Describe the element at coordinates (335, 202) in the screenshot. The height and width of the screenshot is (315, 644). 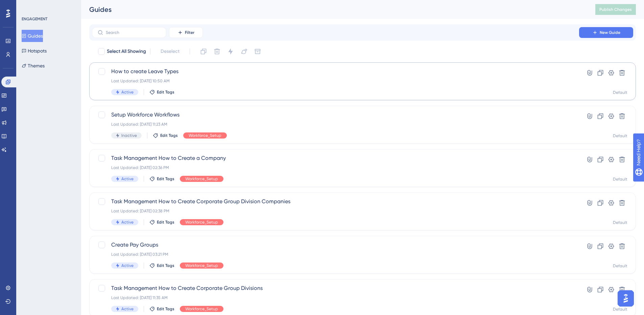
I see `span: Task Management How to Create Corporate Group Division Companies` at that location.